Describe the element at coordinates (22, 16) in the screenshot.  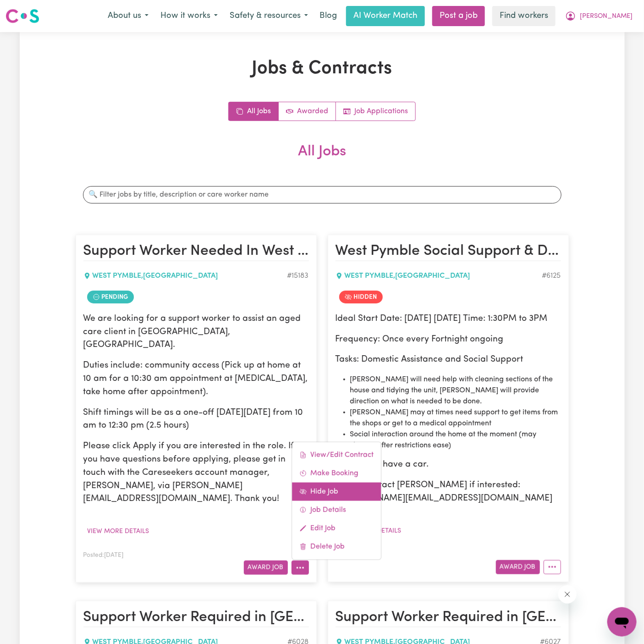
I see `img: Careseekers logo` at that location.